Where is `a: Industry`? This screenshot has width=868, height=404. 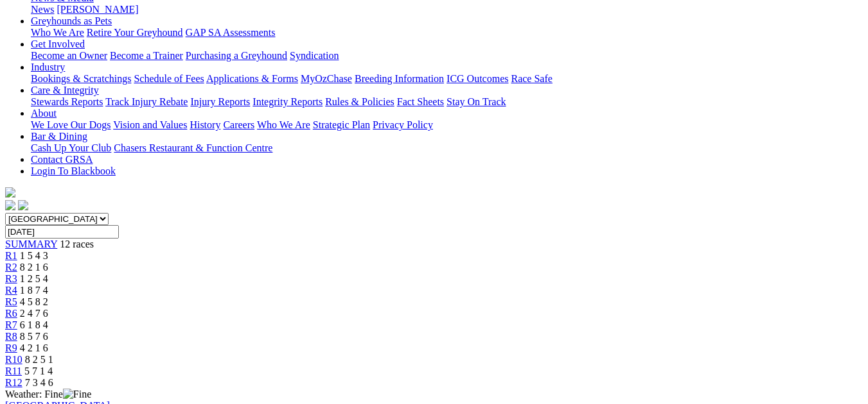 a: Industry is located at coordinates (47, 67).